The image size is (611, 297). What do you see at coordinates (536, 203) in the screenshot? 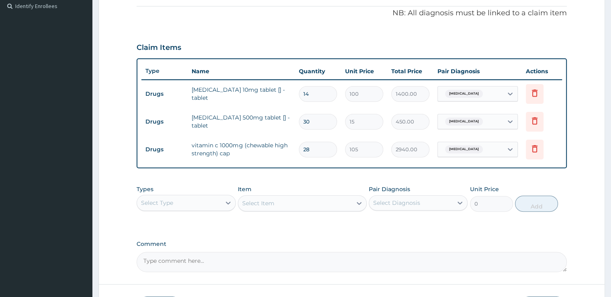
I see `button: Add` at bounding box center [536, 203].